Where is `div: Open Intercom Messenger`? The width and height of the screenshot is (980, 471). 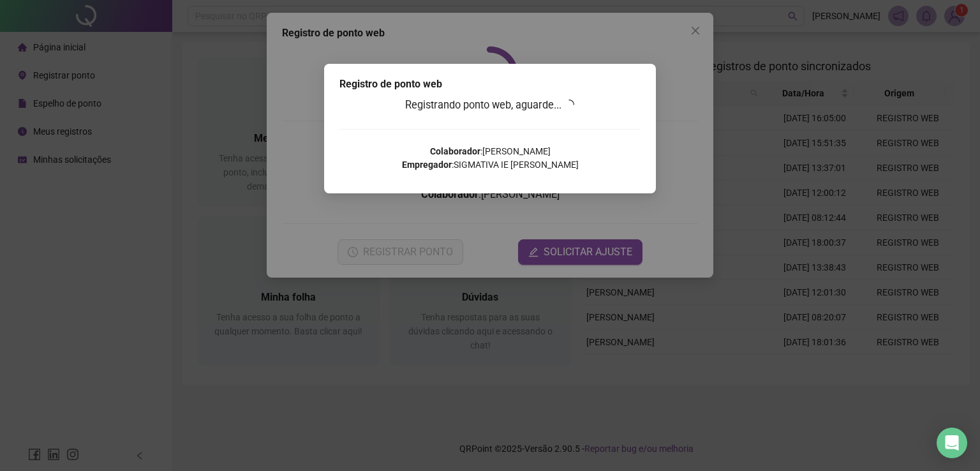
div: Open Intercom Messenger is located at coordinates (952, 443).